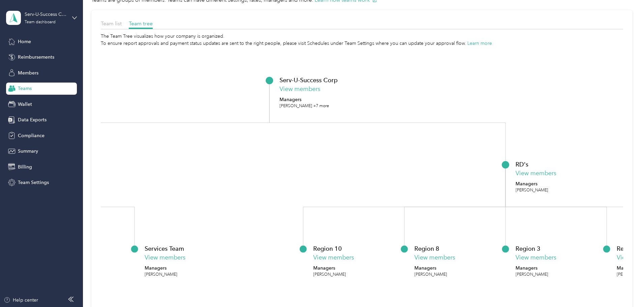 The width and height of the screenshot is (644, 307). I want to click on span: Team Settings, so click(33, 182).